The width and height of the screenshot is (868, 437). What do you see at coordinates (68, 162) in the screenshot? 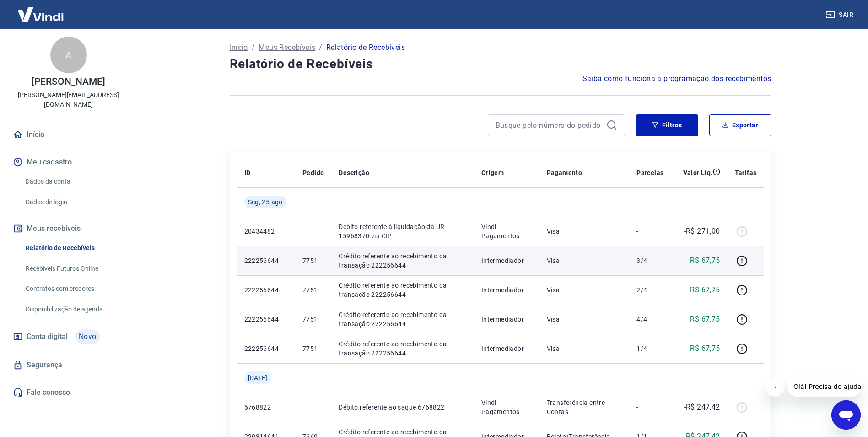
I see `button: Meu cadastro` at bounding box center [68, 162].